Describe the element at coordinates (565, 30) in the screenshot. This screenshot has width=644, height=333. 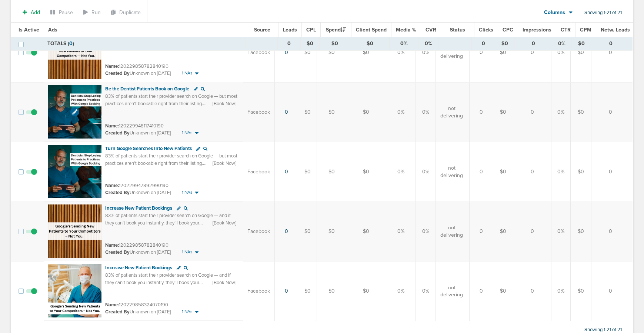
I see `span: CTR` at that location.